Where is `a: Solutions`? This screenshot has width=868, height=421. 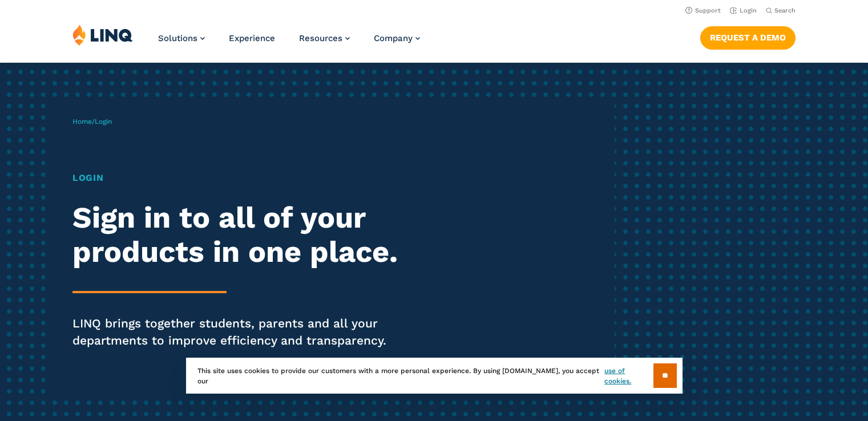
a: Solutions is located at coordinates (182, 38).